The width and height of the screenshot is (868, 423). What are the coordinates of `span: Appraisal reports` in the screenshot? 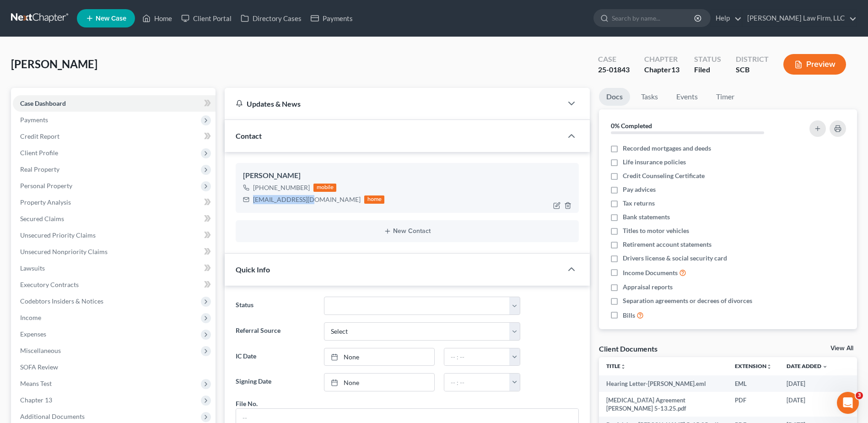 It's located at (647, 287).